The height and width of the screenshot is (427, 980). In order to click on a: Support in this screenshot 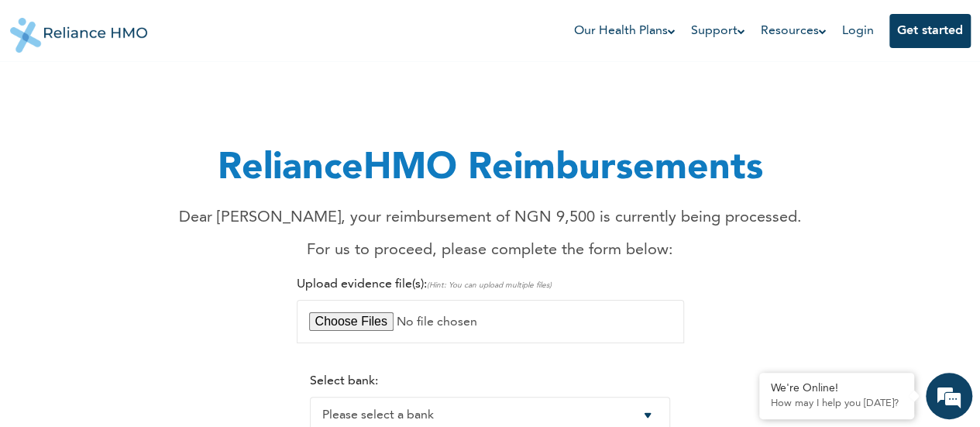, I will do `click(718, 31)`.